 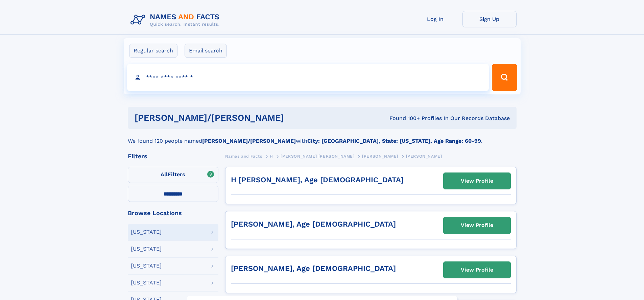 I want to click on a: Log In, so click(x=436, y=19).